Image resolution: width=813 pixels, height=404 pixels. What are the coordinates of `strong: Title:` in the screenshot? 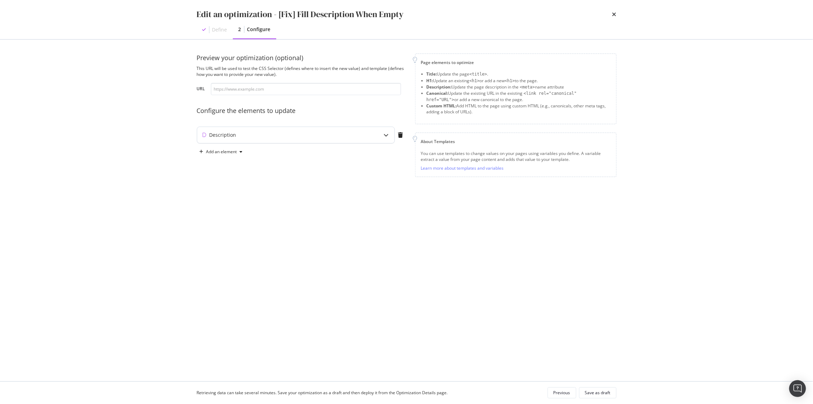 It's located at (432, 74).